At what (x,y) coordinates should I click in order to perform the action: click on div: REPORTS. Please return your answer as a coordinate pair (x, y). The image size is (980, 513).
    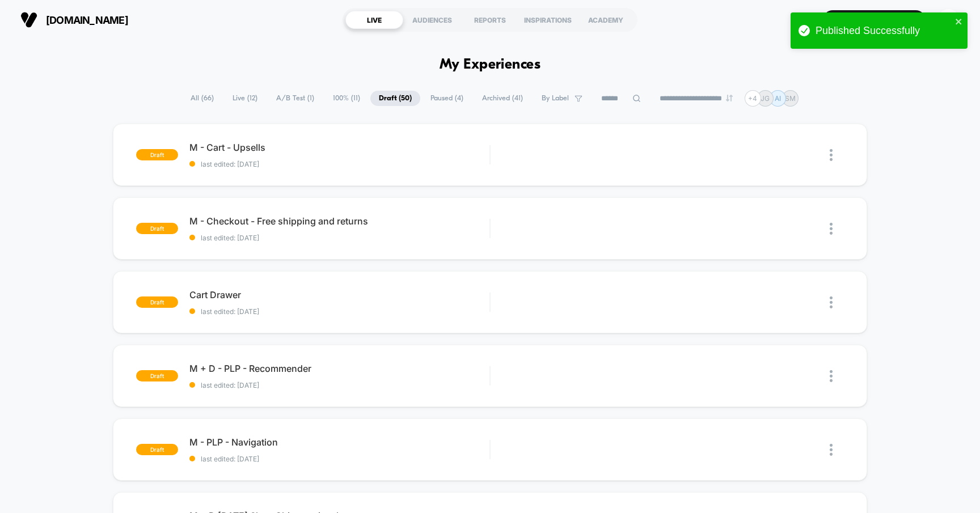
    Looking at the image, I should click on (490, 20).